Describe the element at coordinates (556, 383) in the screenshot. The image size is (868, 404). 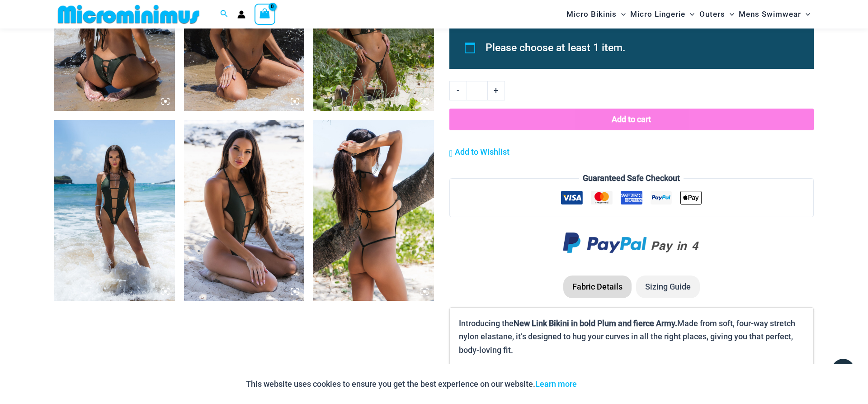
I see `a: Learn more` at that location.